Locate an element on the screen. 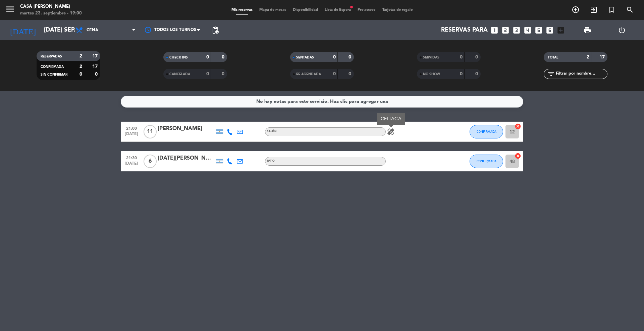  span: CHECK INS is located at coordinates (178, 57).